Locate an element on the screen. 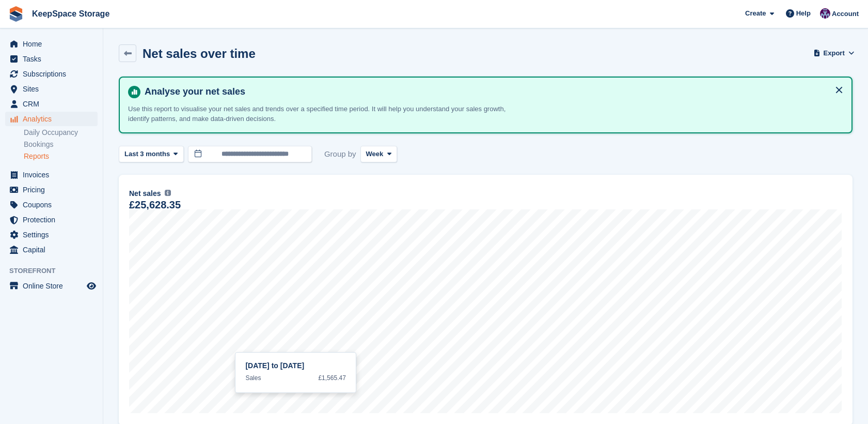 This screenshot has width=868, height=424. span: Help is located at coordinates (804, 13).